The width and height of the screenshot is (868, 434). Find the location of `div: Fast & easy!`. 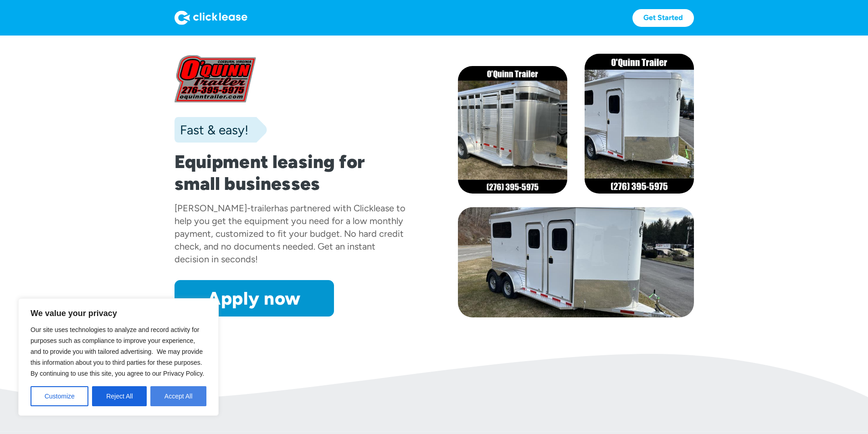

div: Fast & easy! is located at coordinates (211, 130).